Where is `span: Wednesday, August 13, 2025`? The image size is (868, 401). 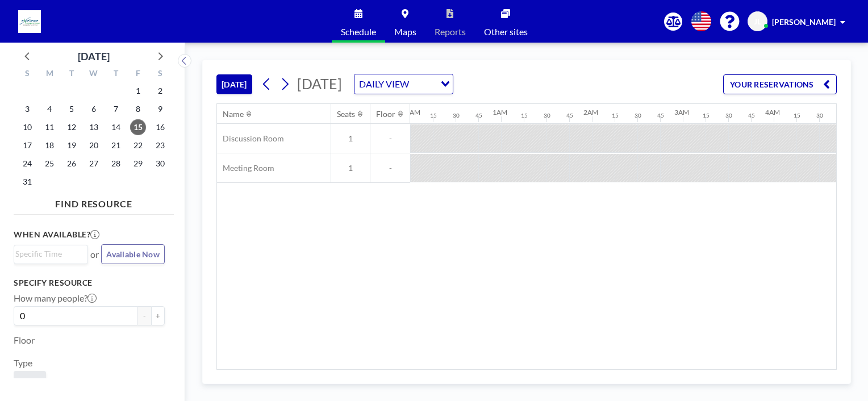
span: Wednesday, August 13, 2025 is located at coordinates (93, 127).